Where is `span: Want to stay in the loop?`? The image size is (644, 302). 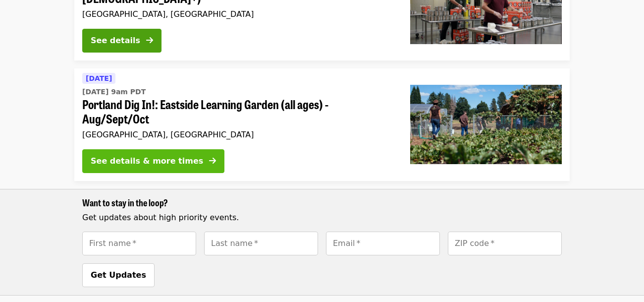 span: Want to stay in the loop? is located at coordinates (125, 202).